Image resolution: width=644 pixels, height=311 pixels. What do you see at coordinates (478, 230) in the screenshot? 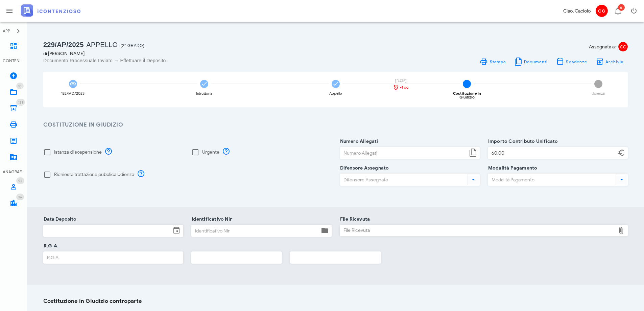
I see `div: File Ricevuta` at bounding box center [478, 230].